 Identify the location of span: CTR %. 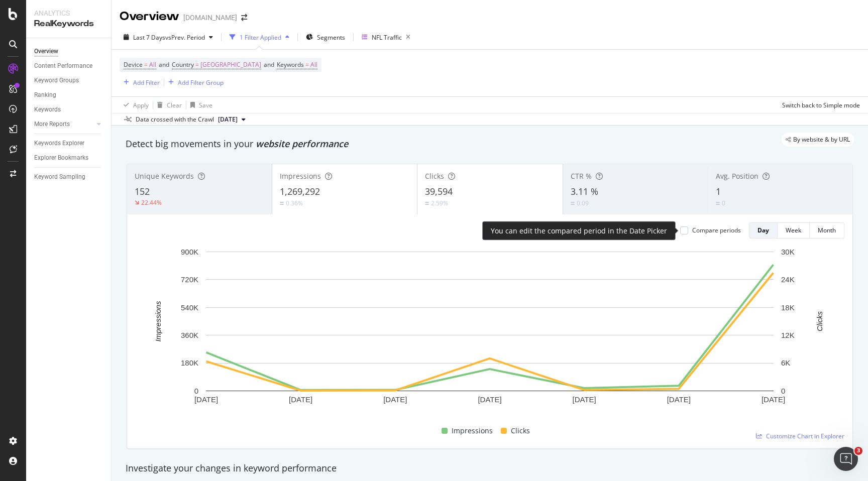
(581, 175).